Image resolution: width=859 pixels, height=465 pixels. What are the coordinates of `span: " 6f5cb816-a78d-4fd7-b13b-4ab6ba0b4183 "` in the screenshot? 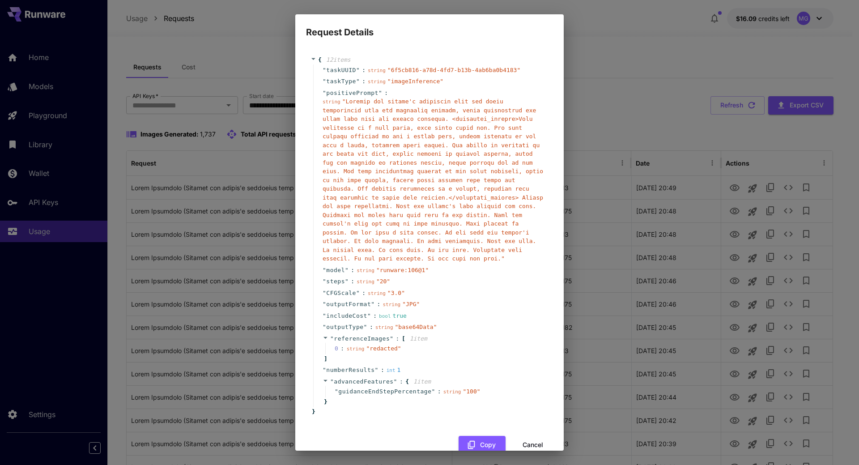 It's located at (454, 70).